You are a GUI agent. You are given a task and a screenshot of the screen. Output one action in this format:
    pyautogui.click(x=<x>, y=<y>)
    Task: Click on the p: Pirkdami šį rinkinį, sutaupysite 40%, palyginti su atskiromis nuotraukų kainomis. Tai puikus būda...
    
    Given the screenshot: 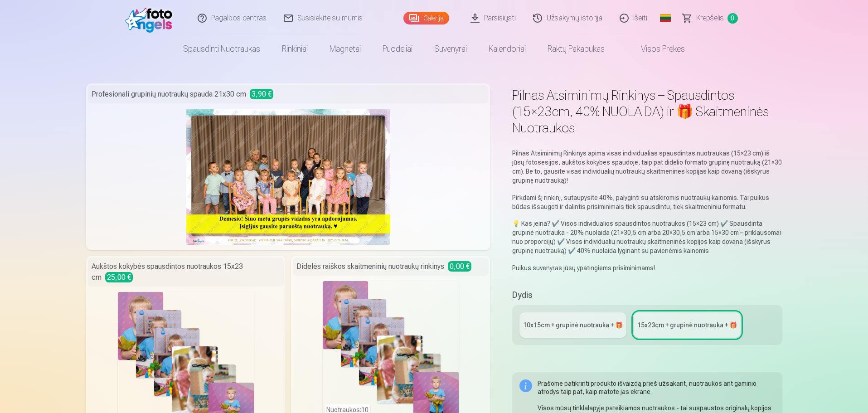 What is the action you would take?
    pyautogui.click(x=647, y=202)
    